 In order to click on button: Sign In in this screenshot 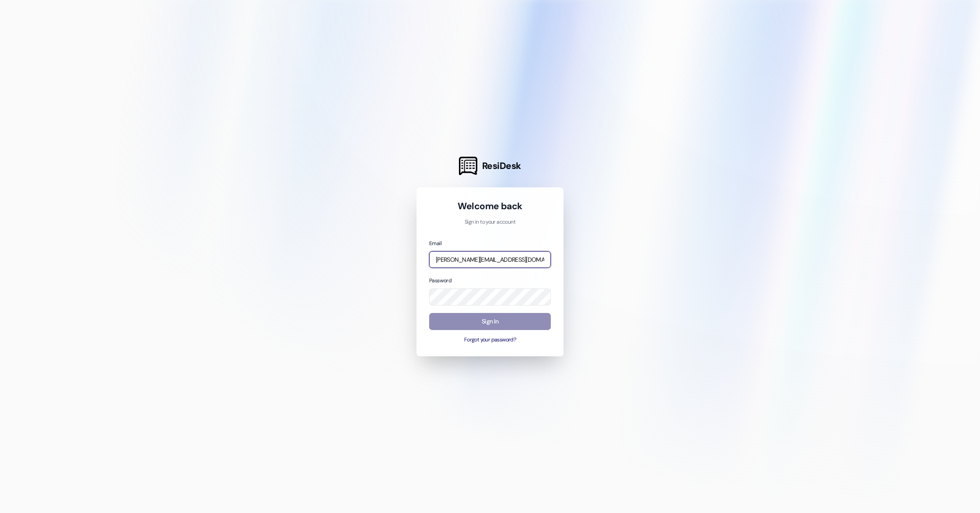, I will do `click(490, 321)`.